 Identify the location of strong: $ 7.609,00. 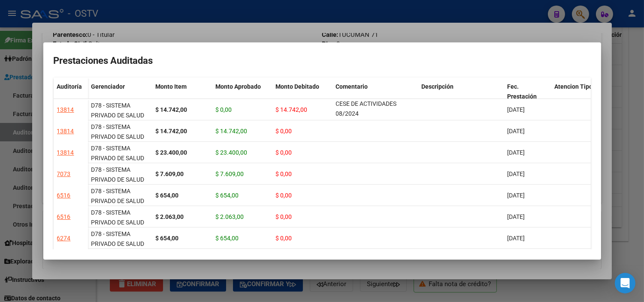
(170, 174).